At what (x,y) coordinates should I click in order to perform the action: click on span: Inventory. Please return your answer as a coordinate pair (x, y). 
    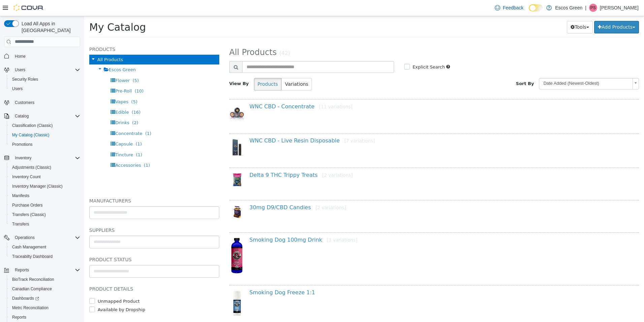
    Looking at the image, I should click on (46, 158).